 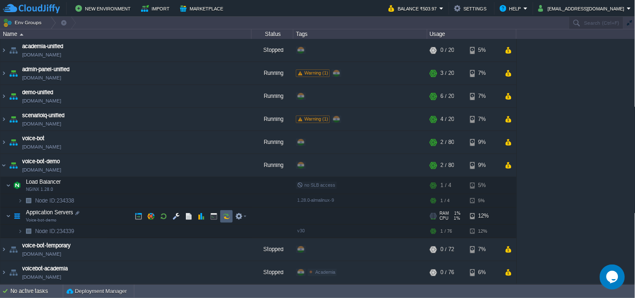 I want to click on button: Balance ₹503.97, so click(x=414, y=8).